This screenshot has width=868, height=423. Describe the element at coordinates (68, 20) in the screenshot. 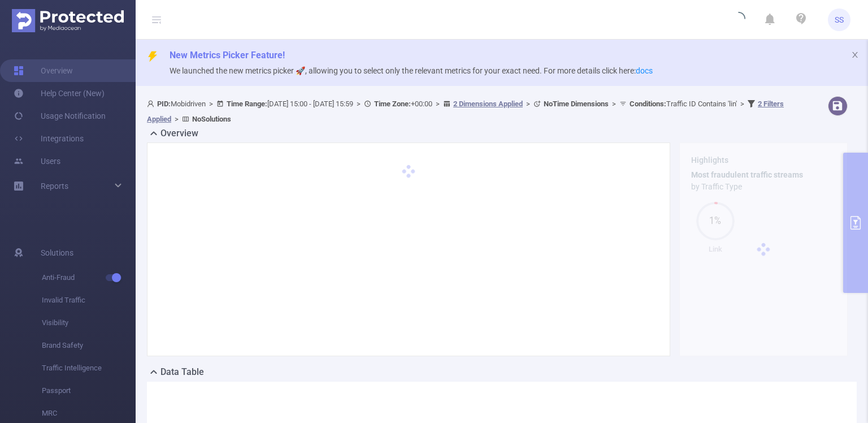

I see `img: Protected Media` at that location.